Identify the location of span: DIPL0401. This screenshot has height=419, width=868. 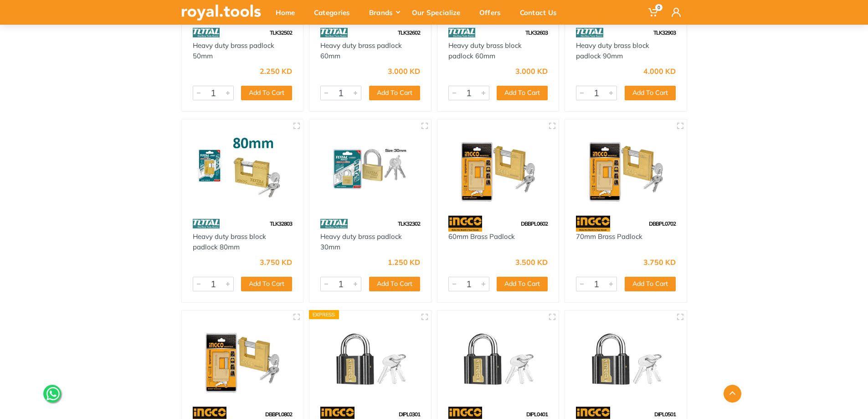
(537, 414).